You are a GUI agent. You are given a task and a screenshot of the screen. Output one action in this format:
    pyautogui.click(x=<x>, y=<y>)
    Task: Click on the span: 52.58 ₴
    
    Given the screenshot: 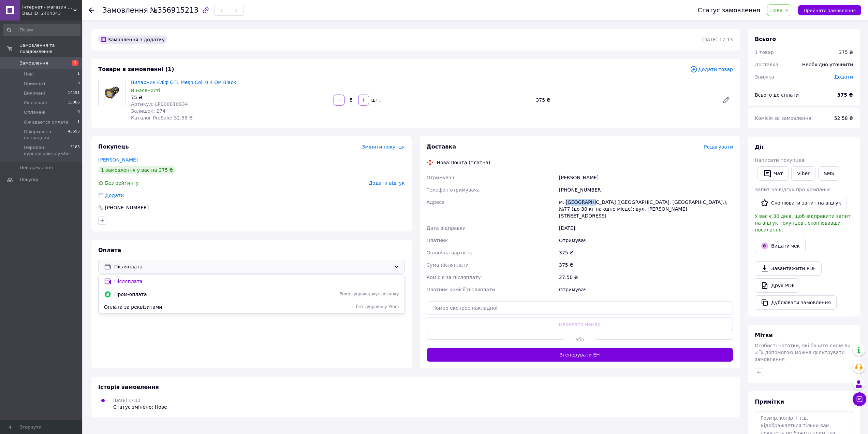 What is the action you would take?
    pyautogui.click(x=844, y=118)
    